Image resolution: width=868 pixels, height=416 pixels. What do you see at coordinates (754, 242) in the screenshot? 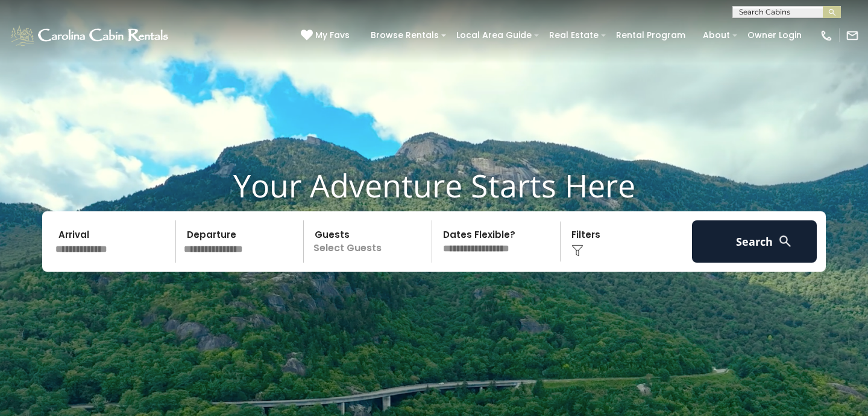
I see `button: Search` at bounding box center [754, 242].